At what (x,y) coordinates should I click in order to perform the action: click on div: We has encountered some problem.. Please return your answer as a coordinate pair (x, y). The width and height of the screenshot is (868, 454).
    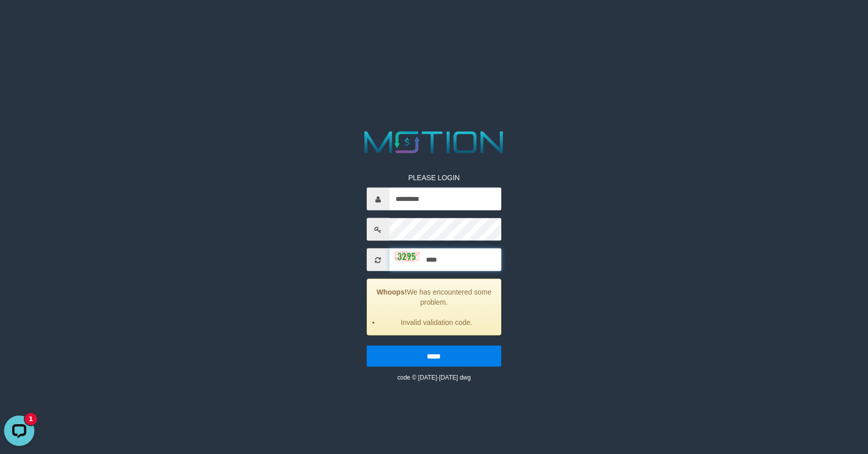
    Looking at the image, I should click on (434, 307).